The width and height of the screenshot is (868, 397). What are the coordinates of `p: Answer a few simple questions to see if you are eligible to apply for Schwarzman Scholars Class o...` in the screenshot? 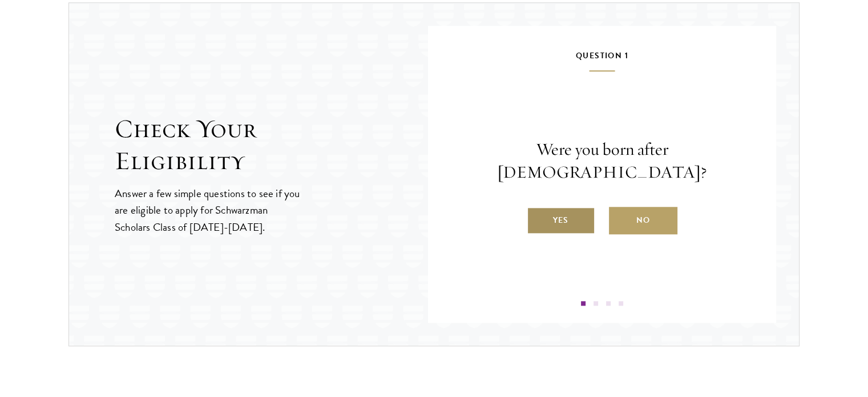 It's located at (208, 210).